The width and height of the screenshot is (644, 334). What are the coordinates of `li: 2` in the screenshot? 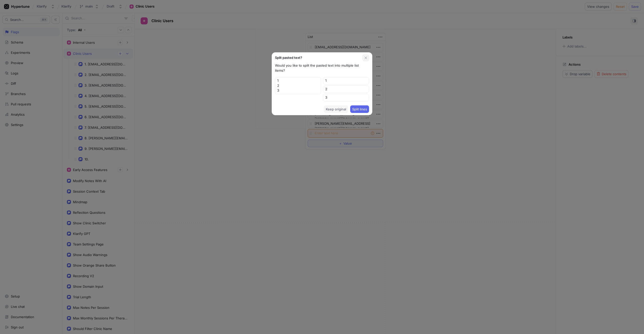 It's located at (346, 89).